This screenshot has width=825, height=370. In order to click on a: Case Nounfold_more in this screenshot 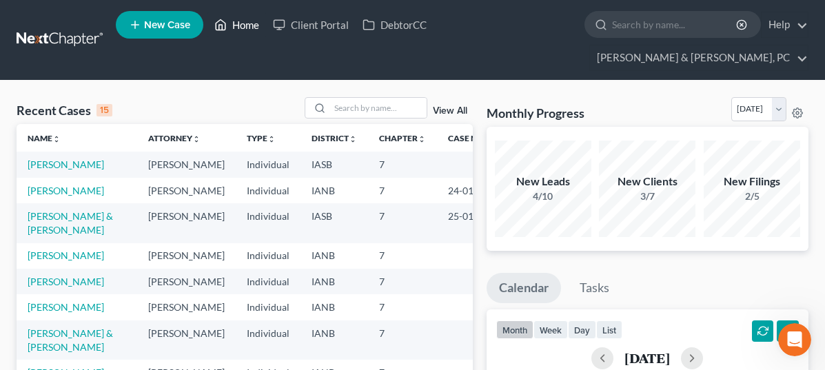, I will do `click(470, 138)`.